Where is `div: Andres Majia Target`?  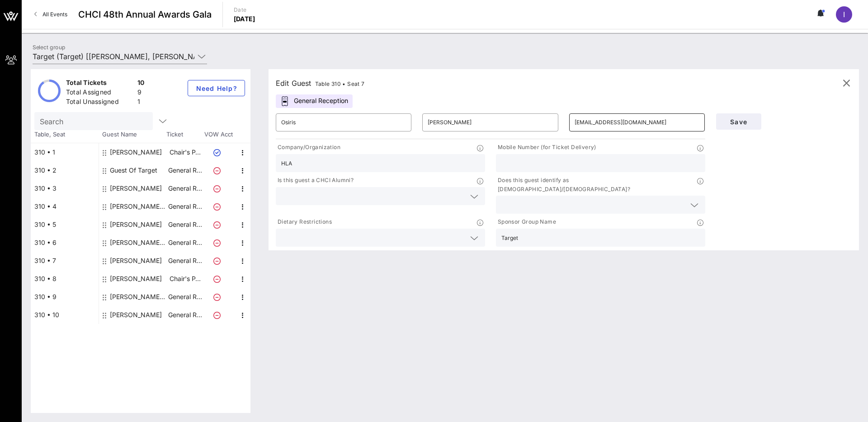 div: Andres Majia Target is located at coordinates (138, 297).